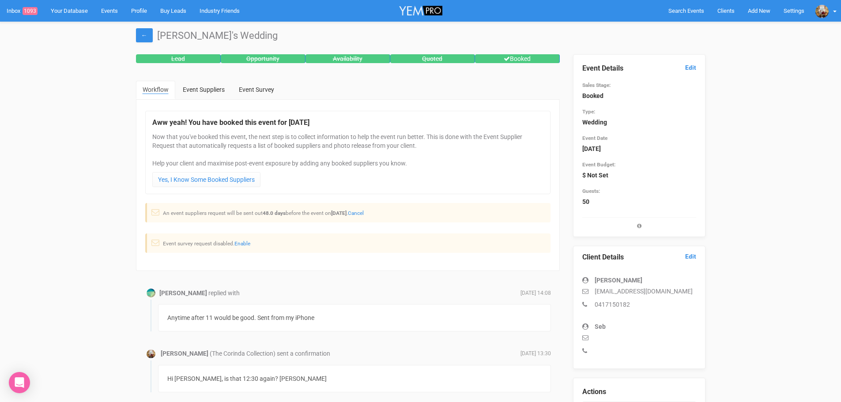 This screenshot has width=841, height=402. I want to click on small: Guests:, so click(591, 191).